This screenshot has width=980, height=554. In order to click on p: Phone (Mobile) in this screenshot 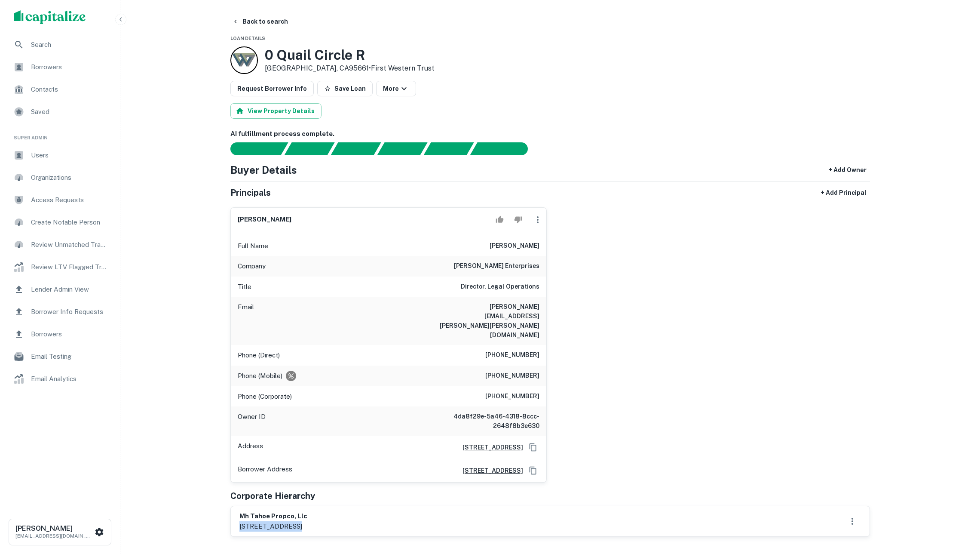, I will do `click(260, 376)`.